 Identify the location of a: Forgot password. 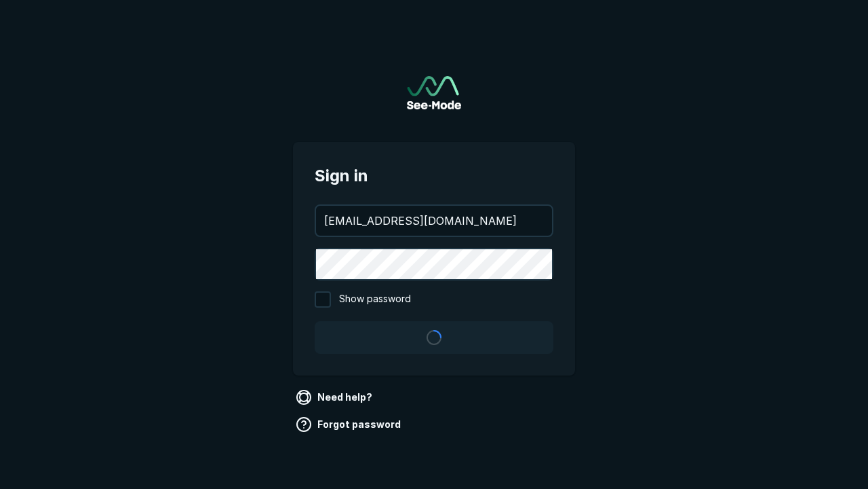
(350, 424).